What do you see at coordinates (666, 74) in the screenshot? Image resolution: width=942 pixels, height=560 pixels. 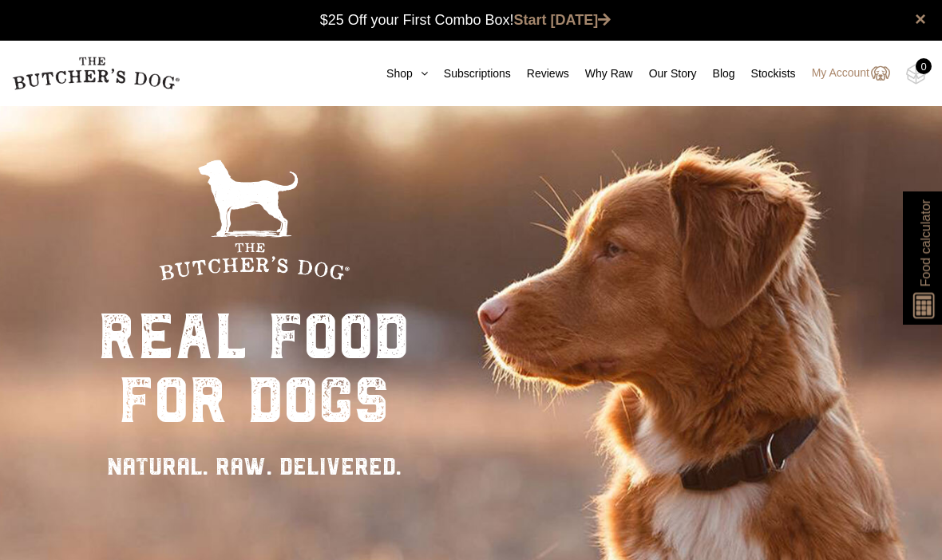 I see `a: Our Story` at bounding box center [666, 74].